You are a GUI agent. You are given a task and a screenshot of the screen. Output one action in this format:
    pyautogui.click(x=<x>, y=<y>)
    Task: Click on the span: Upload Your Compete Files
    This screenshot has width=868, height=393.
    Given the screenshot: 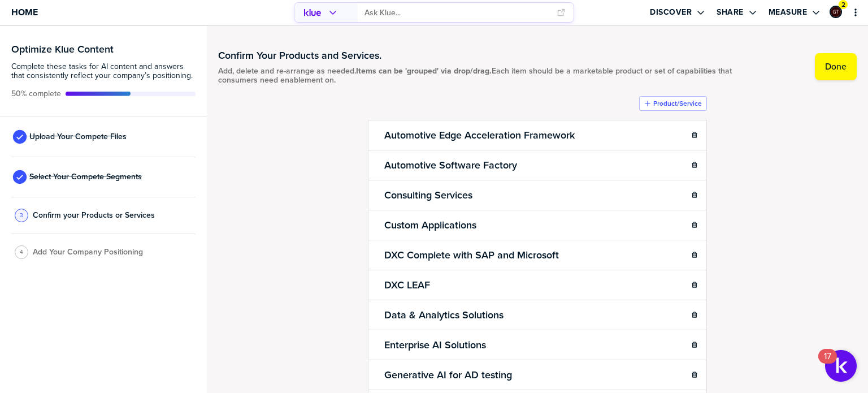 What is the action you would take?
    pyautogui.click(x=78, y=137)
    